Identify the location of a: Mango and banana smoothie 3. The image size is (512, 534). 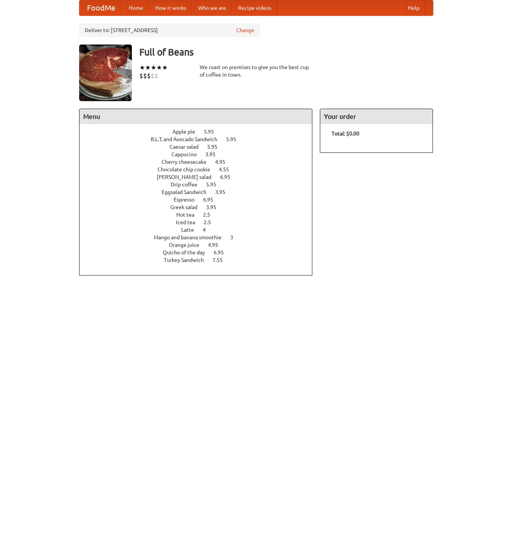
(201, 237).